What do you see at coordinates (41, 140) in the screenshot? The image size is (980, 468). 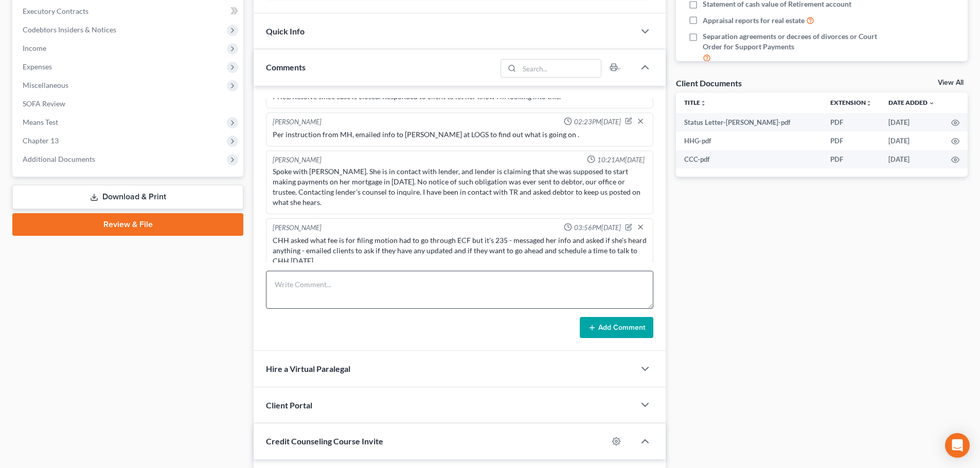 I see `span: Chapter 13` at bounding box center [41, 140].